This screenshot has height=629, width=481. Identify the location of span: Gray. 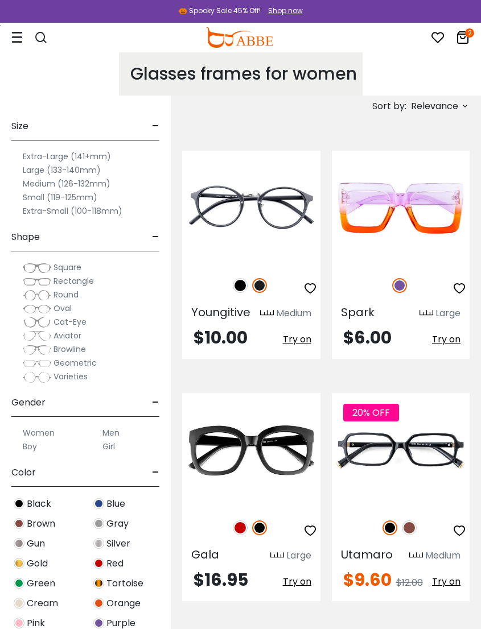
(117, 524).